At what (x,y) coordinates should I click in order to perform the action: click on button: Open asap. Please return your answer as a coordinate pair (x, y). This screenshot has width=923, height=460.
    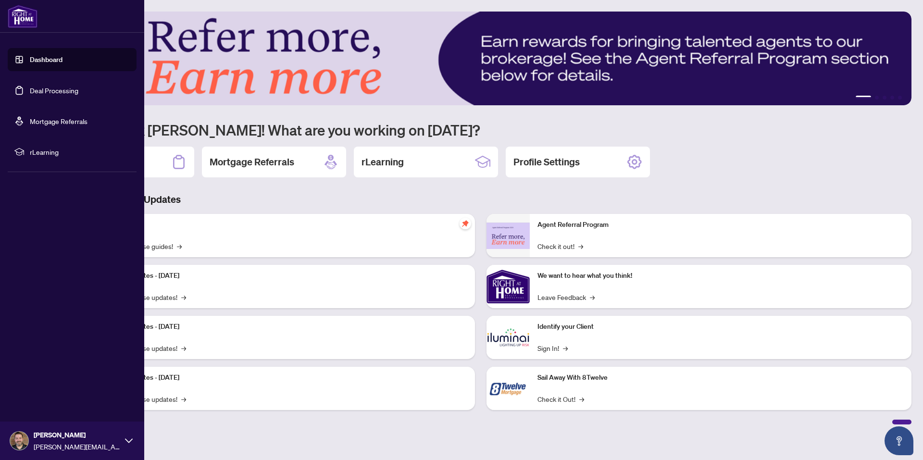
    Looking at the image, I should click on (899, 441).